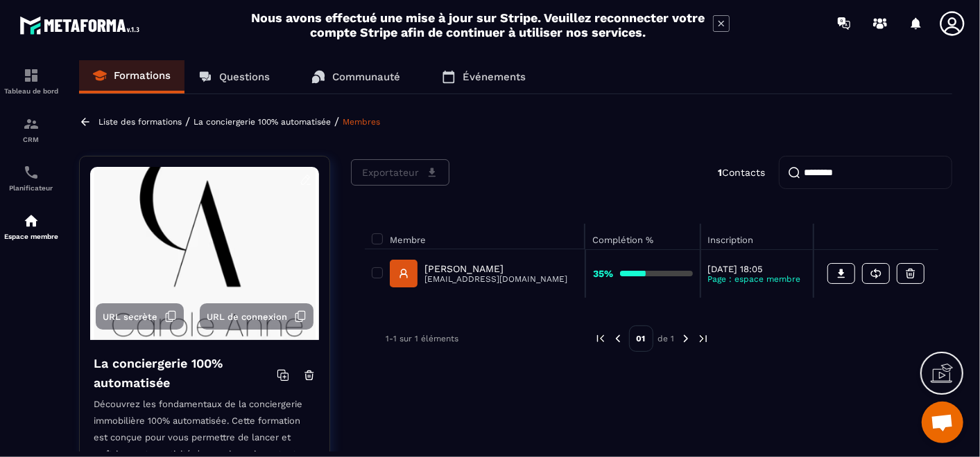  What do you see at coordinates (758, 279) in the screenshot?
I see `p: Page : espace membre` at bounding box center [758, 279].